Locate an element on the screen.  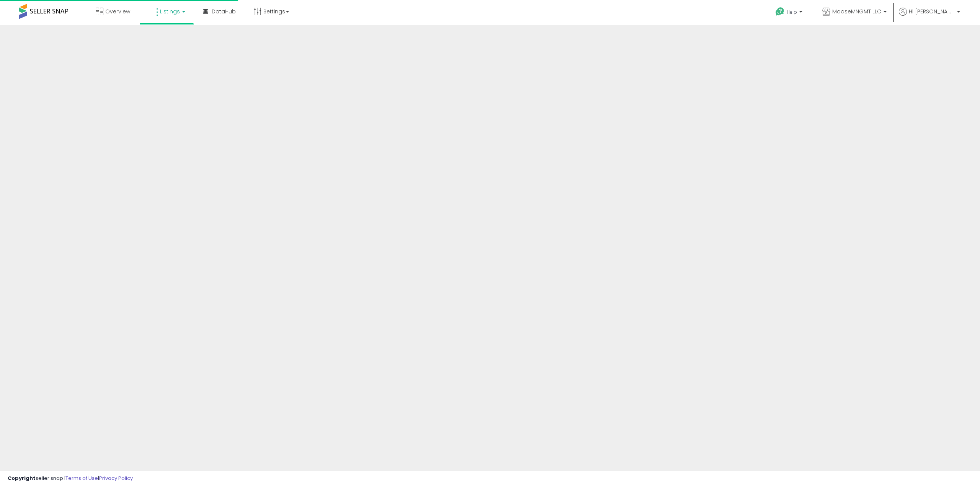
span: DataHub is located at coordinates (224, 12).